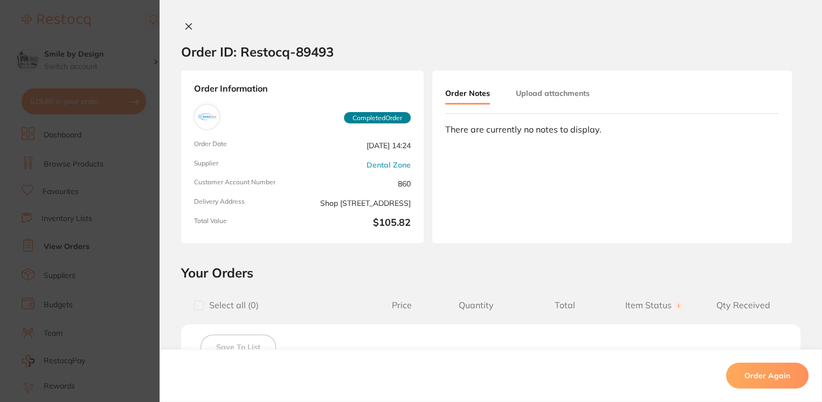 The height and width of the screenshot is (402, 822). Describe the element at coordinates (246, 224) in the screenshot. I see `span: Total Value` at that location.